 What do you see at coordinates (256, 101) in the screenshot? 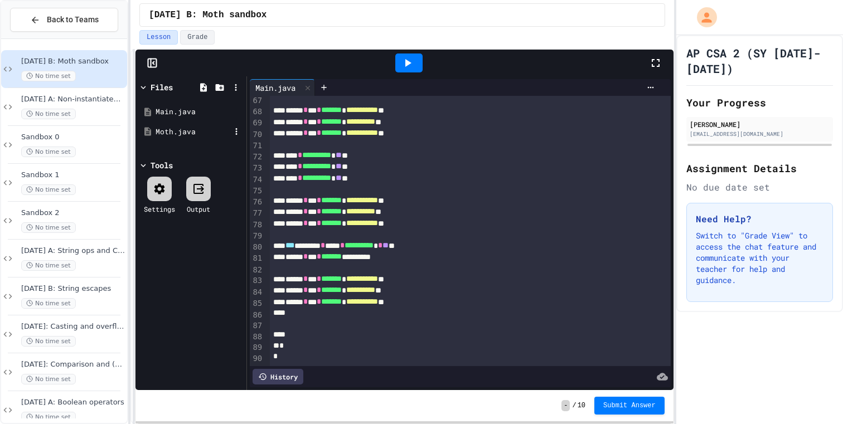
I see `div: 67` at bounding box center [256, 101].